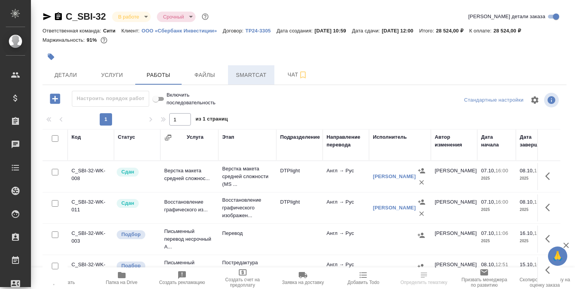 This screenshot has width=575, height=289. I want to click on p: Дата создания:, so click(296, 31).